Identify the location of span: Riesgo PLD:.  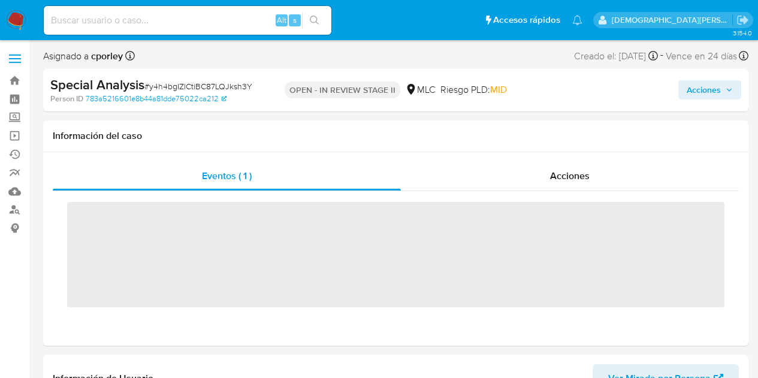
(474, 90).